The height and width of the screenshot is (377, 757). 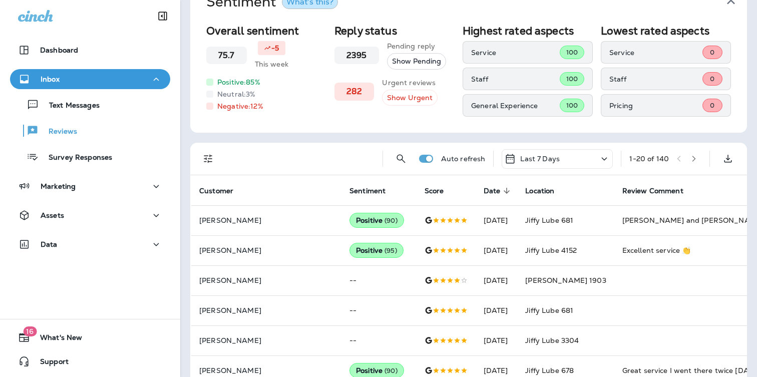 What do you see at coordinates (356, 55) in the screenshot?
I see `h3: 2395` at bounding box center [356, 55].